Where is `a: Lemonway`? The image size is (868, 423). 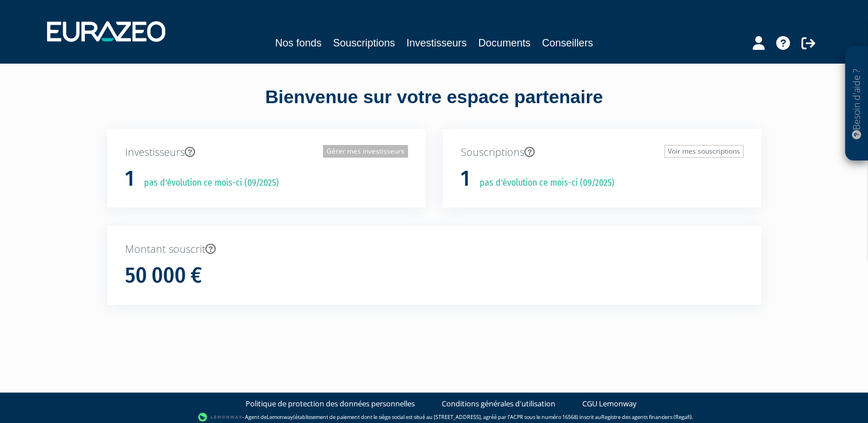
a: Lemonway is located at coordinates (280, 416).